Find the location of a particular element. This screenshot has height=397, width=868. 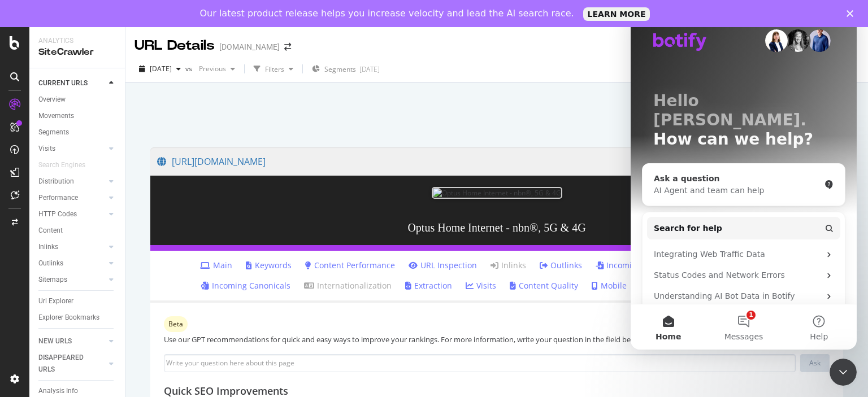

div: Analytics is located at coordinates (76, 41).